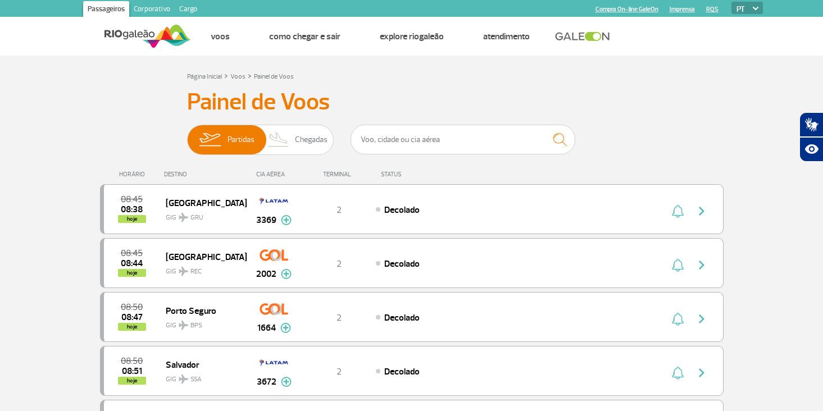 This screenshot has height=411, width=823. I want to click on a: Passageiros, so click(106, 10).